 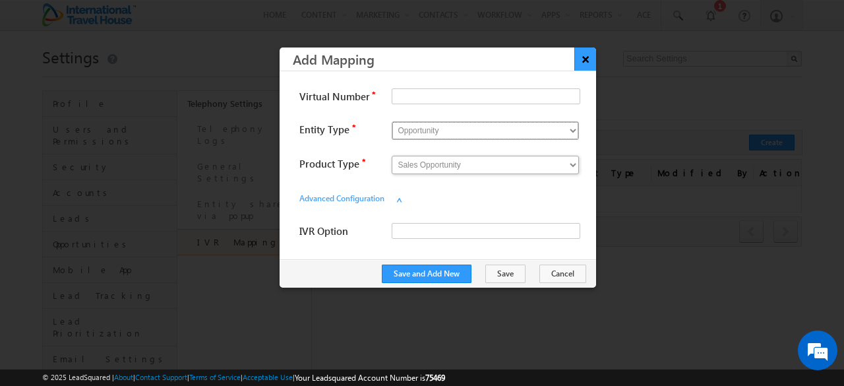 What do you see at coordinates (365, 129) in the screenshot?
I see `label: Entity Type` at bounding box center [365, 129].